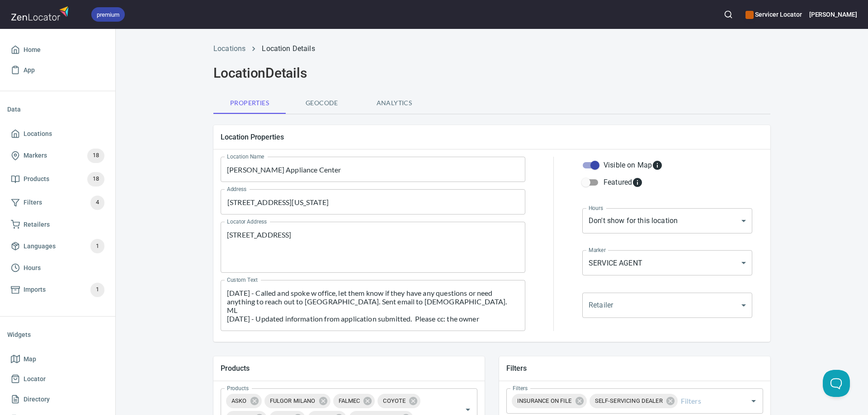 The image size is (868, 415). What do you see at coordinates (57, 225) in the screenshot?
I see `a: Retailers` at bounding box center [57, 225].